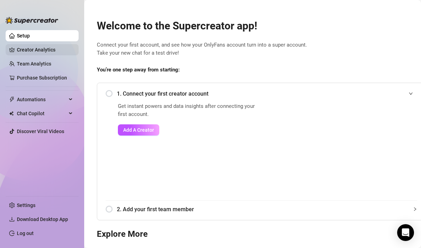  What do you see at coordinates (261, 94) in the screenshot?
I see `div: 1. Connect your first creator account` at bounding box center [261, 94].